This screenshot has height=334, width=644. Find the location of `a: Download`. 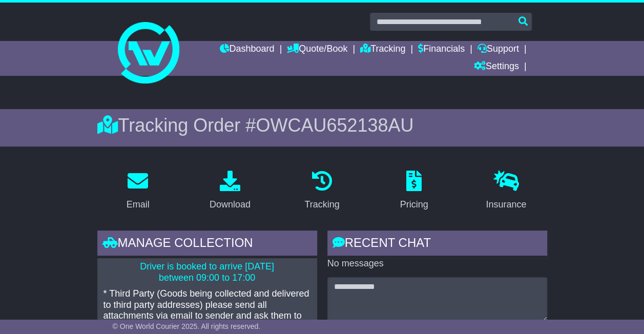

a: Download is located at coordinates (230, 191).